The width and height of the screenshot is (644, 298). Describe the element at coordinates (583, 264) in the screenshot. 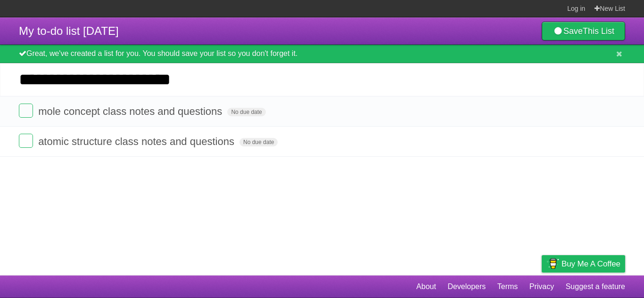

I see `a: Buy me a coffee` at that location.